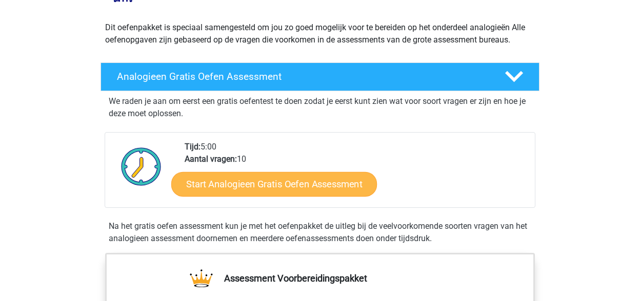 The width and height of the screenshot is (640, 301). I want to click on img: Klok, so click(141, 167).